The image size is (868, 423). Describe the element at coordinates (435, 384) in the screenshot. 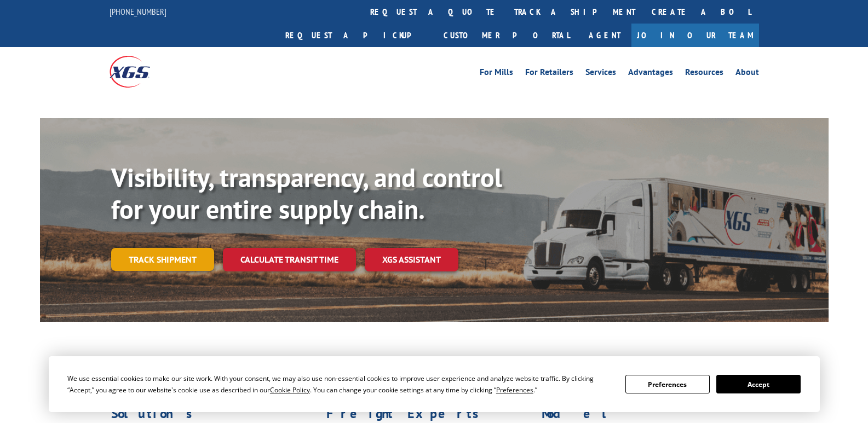

I see `div: Cookie Consent Prompt` at that location.